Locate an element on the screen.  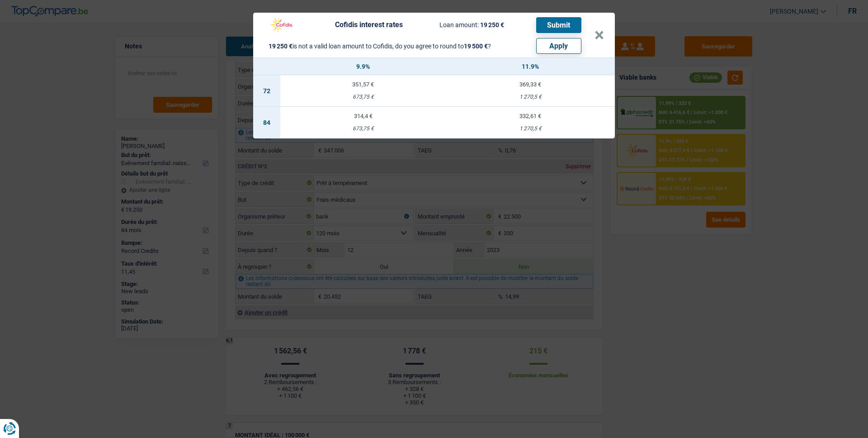
div: 351,57 € is located at coordinates (363, 84).